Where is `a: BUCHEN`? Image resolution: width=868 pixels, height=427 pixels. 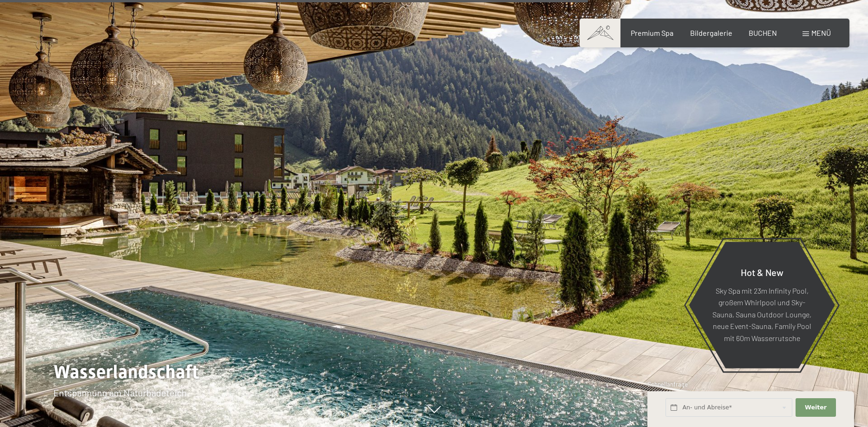 a: BUCHEN is located at coordinates (762, 32).